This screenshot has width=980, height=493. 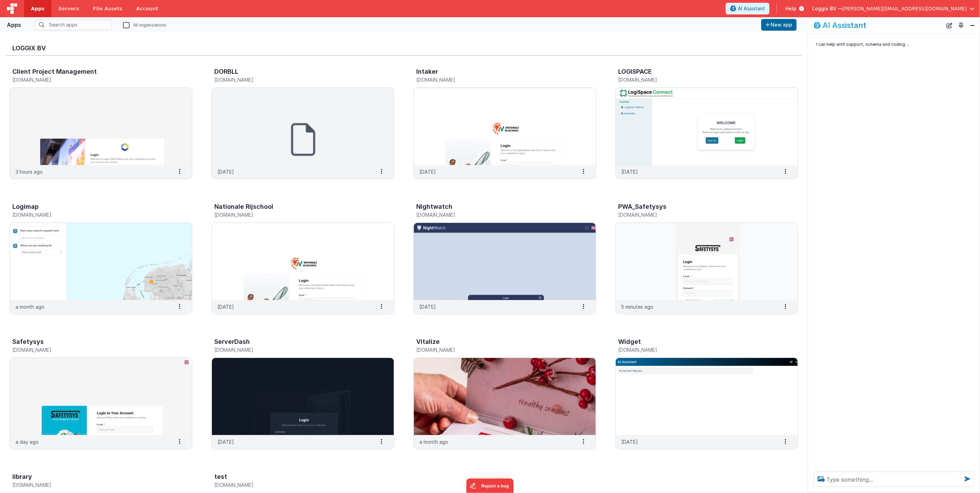 What do you see at coordinates (844, 25) in the screenshot?
I see `h2: AI Assistant` at bounding box center [844, 25].